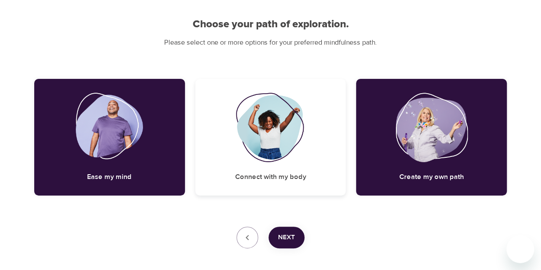 The width and height of the screenshot is (541, 270). Describe the element at coordinates (270, 177) in the screenshot. I see `h5: Connect with my body` at that location.